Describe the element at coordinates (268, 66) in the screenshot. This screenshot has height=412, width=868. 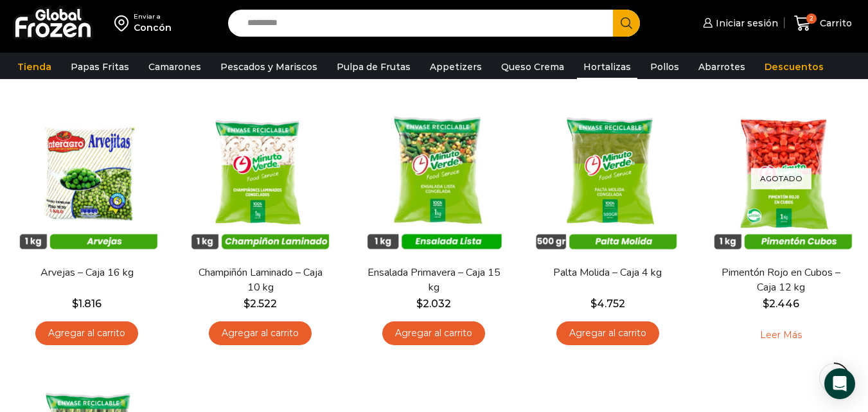
I see `a: Pescados y Mariscos` at that location.